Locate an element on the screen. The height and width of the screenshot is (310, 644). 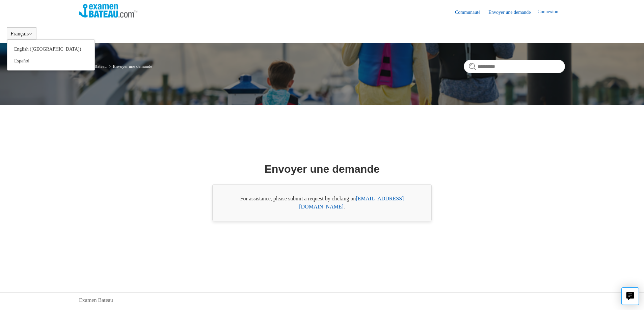
a: Español is located at coordinates (51, 61).